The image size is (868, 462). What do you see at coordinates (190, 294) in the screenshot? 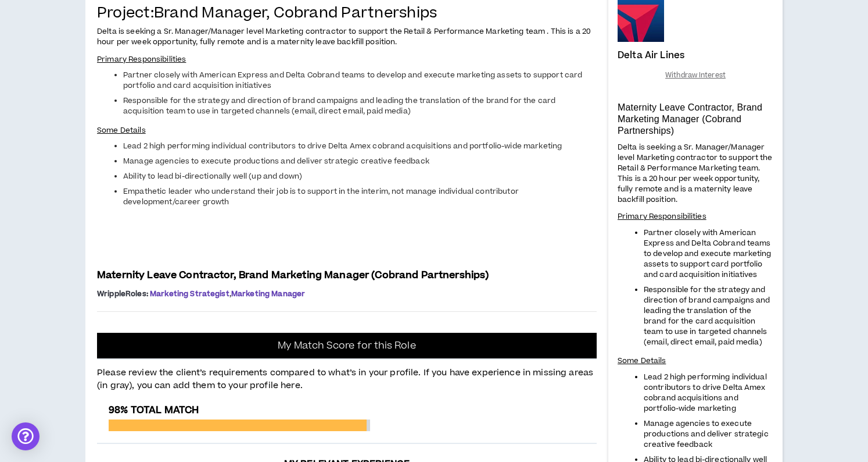
I see `span: Marketing Strategist` at bounding box center [190, 294].